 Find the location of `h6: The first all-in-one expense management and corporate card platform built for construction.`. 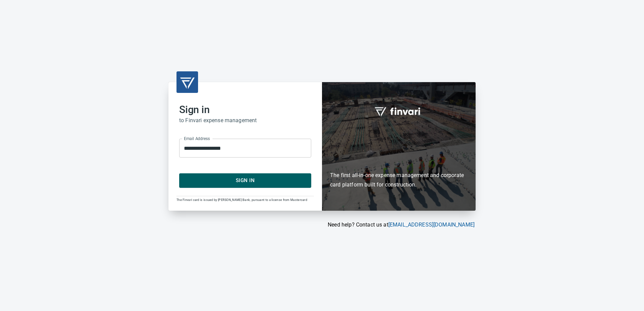

h6: The first all-in-one expense management and corporate card platform built for construction. is located at coordinates (399, 160).